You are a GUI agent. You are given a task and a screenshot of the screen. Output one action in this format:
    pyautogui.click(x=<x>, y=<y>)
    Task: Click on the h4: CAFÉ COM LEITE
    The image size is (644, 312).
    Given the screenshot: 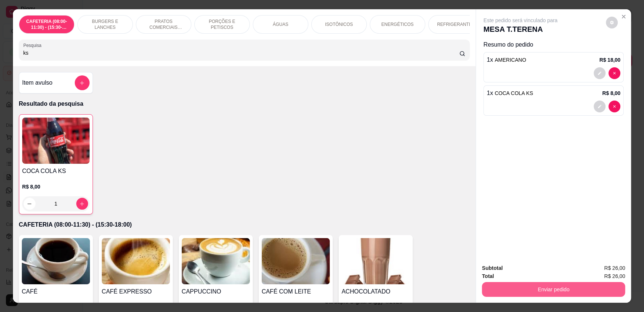 What is the action you would take?
    pyautogui.click(x=296, y=292)
    